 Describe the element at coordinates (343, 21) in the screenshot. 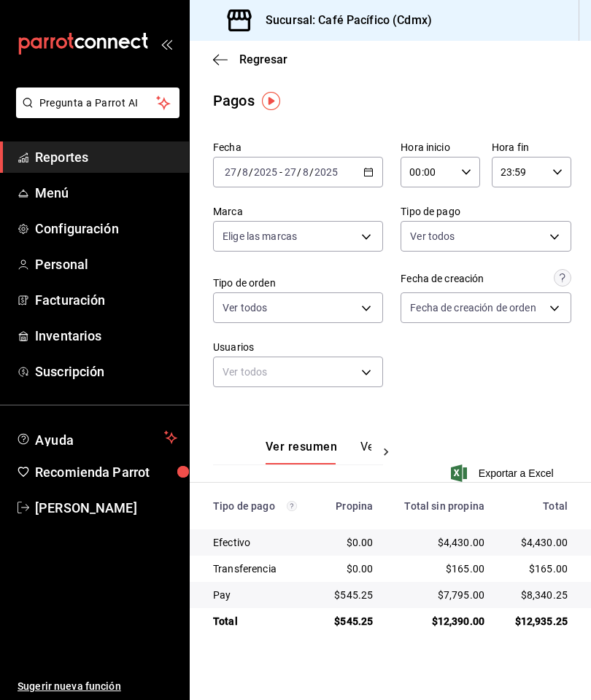

I see `h3: Sucursal: Café Pacífico (Cdmx)` at that location.